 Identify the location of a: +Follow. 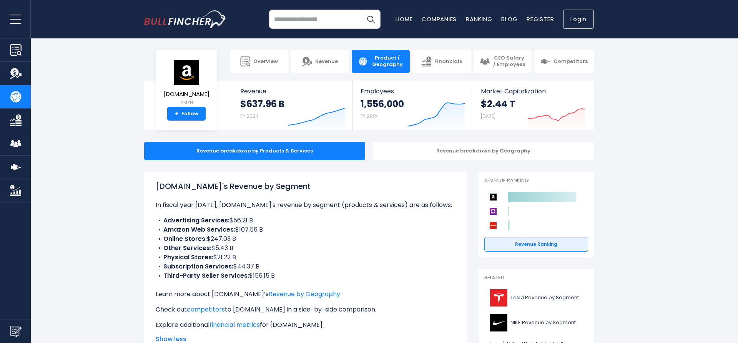
(186, 114).